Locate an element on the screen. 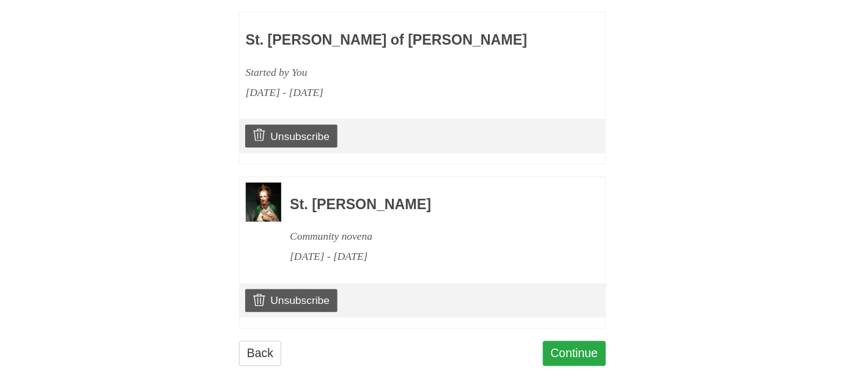  a: Continue is located at coordinates (574, 353).